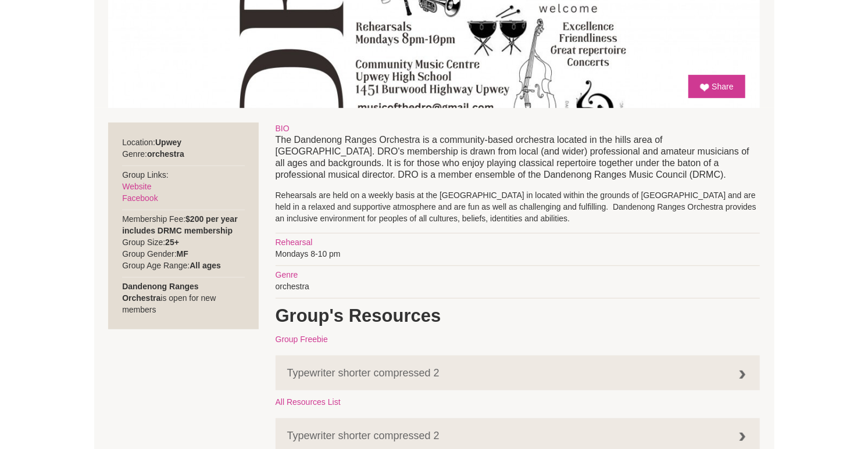 The width and height of the screenshot is (868, 449). What do you see at coordinates (517, 402) in the screenshot?
I see `div: All Resources List` at bounding box center [517, 402].